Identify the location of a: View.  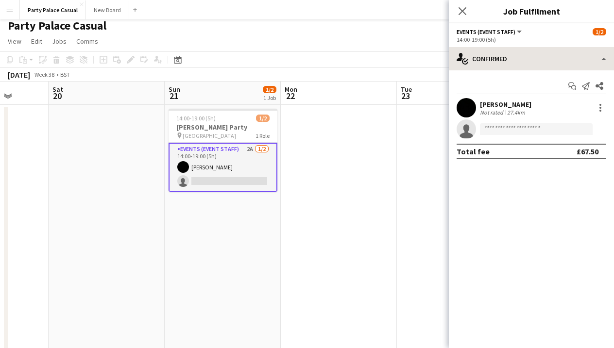
(15, 41).